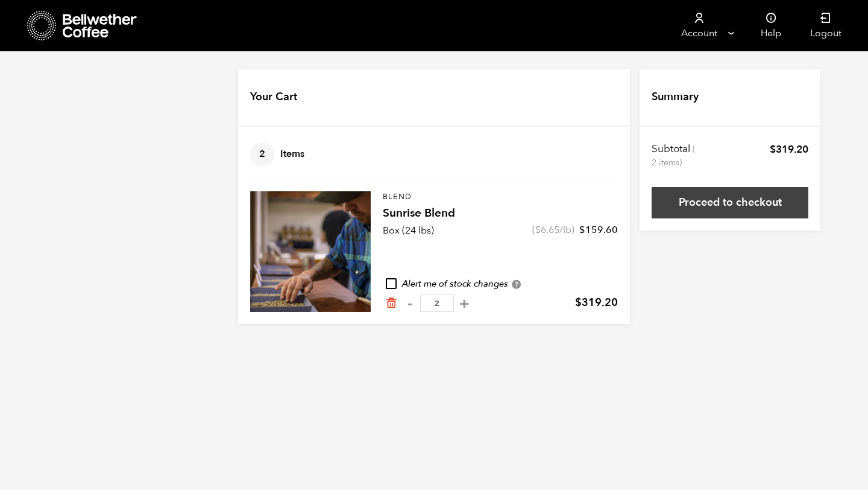  What do you see at coordinates (500, 198) in the screenshot?
I see `p: Blend` at bounding box center [500, 198].